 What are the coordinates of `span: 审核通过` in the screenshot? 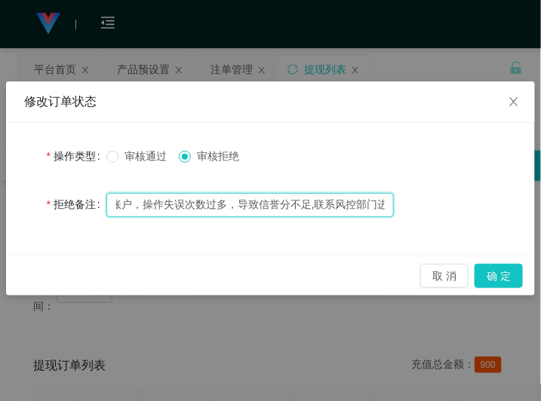 It's located at (146, 156).